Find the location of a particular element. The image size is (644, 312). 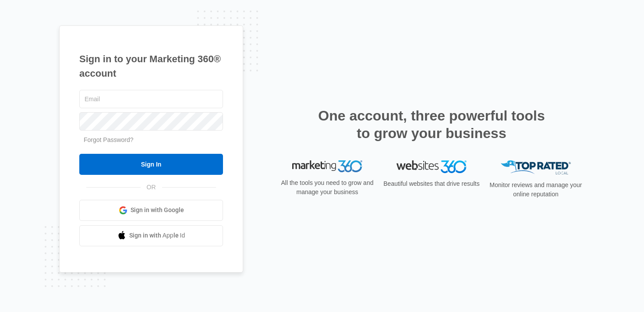

h1: Sign in to your Marketing 360® account is located at coordinates (151, 66).